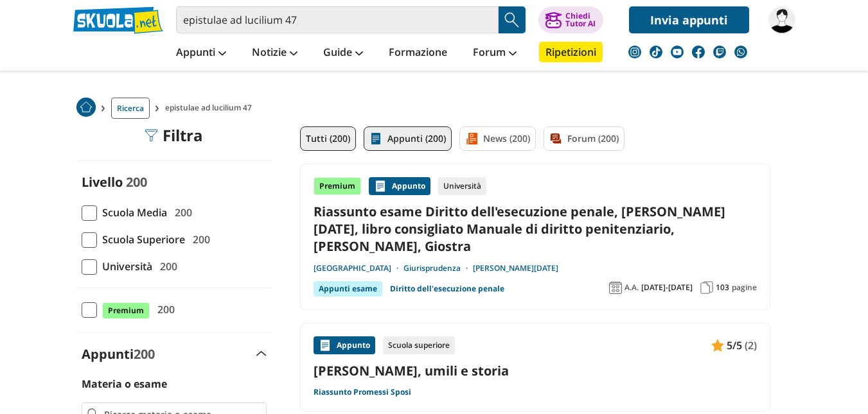  What do you see at coordinates (677, 52) in the screenshot?
I see `img: youtube` at bounding box center [677, 52].